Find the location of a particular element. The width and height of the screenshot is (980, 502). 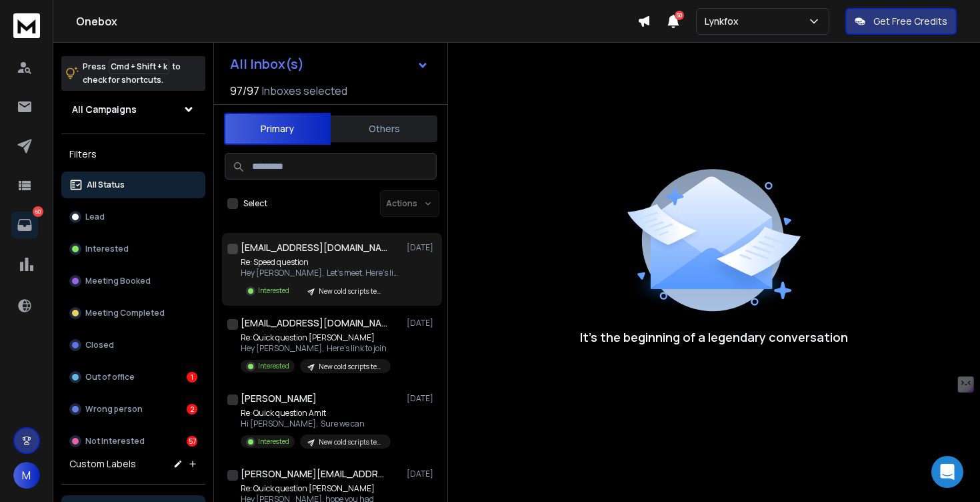

img: logo is located at coordinates (27, 25).